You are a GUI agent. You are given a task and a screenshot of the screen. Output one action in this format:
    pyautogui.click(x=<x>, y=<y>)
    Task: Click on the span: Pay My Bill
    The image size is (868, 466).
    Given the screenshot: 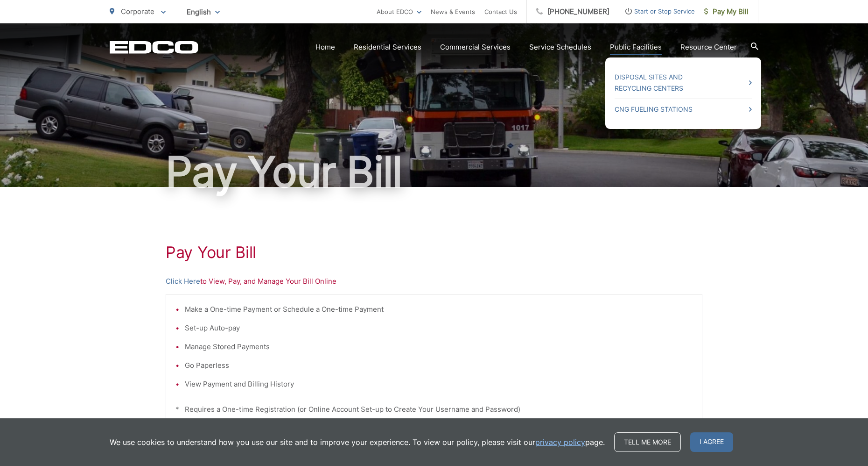 What is the action you would take?
    pyautogui.click(x=726, y=12)
    